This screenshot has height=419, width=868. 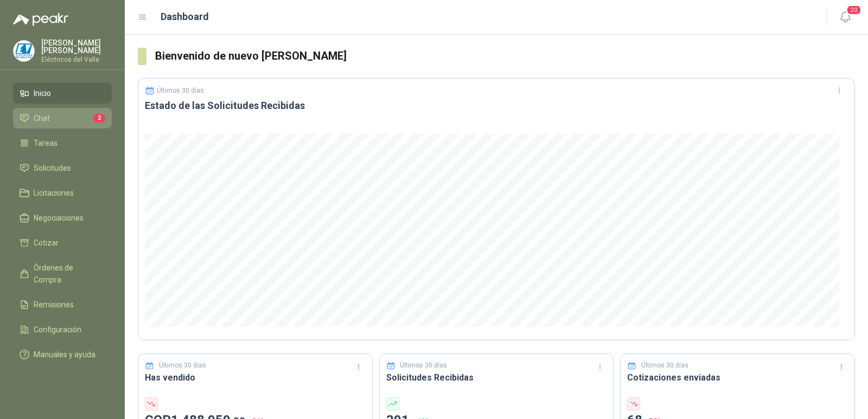 I want to click on a: Negociaciones, so click(x=63, y=218).